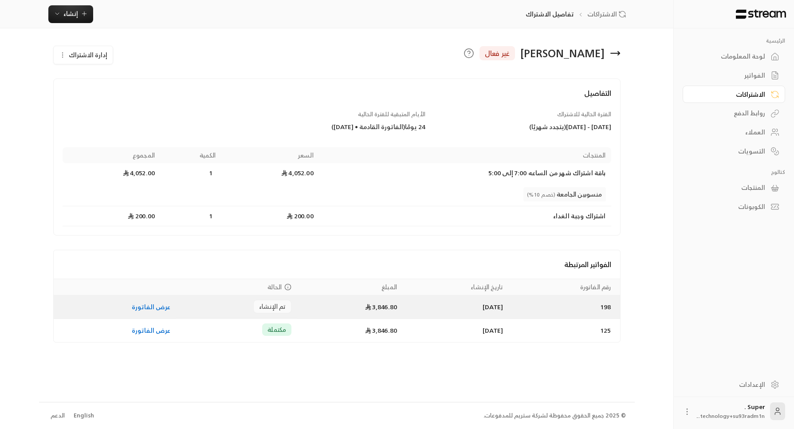 This screenshot has height=429, width=794. I want to click on span: technology+su93radm1n..., so click(731, 416).